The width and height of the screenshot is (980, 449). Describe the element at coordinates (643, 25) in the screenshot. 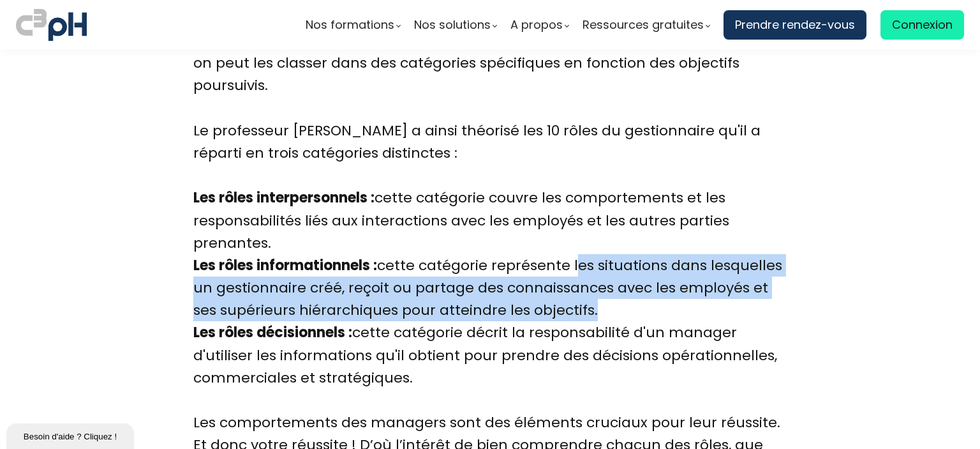

I see `span: Ressources gratuites` at that location.